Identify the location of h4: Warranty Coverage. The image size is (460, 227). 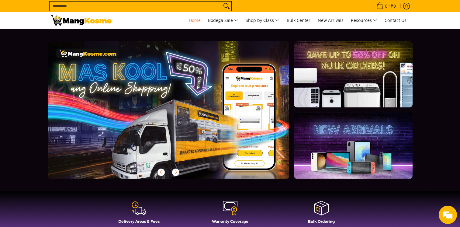
(230, 221).